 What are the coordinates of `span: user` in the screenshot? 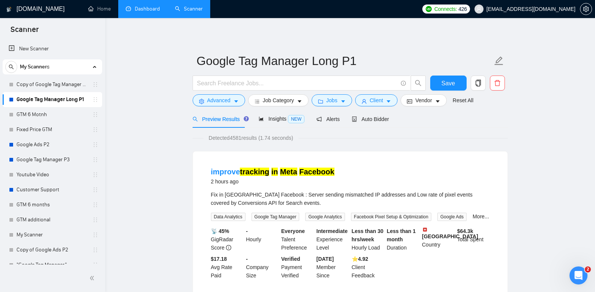 It's located at (479, 9).